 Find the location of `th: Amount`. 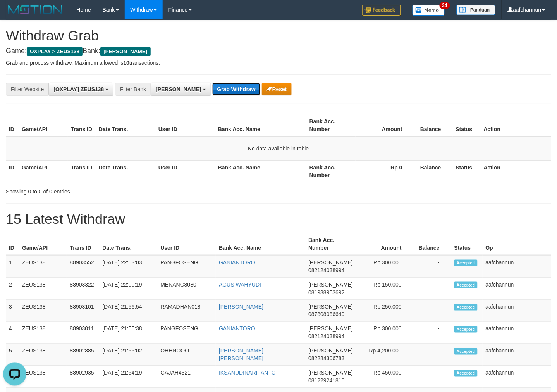

th: Amount is located at coordinates (385, 244).